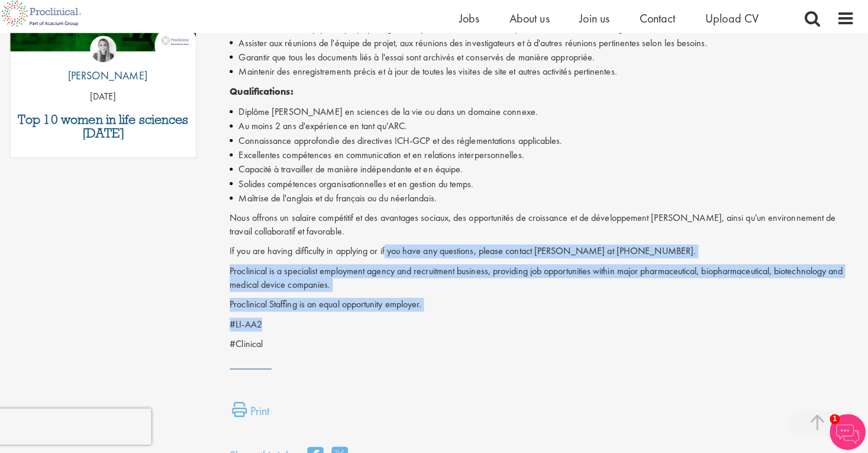 This screenshot has height=453, width=868. Describe the element at coordinates (546, 77) in the screenshot. I see `li: Maintenir des enregistrements précis et à jour de toutes les visites de site et autres activités ...` at that location.